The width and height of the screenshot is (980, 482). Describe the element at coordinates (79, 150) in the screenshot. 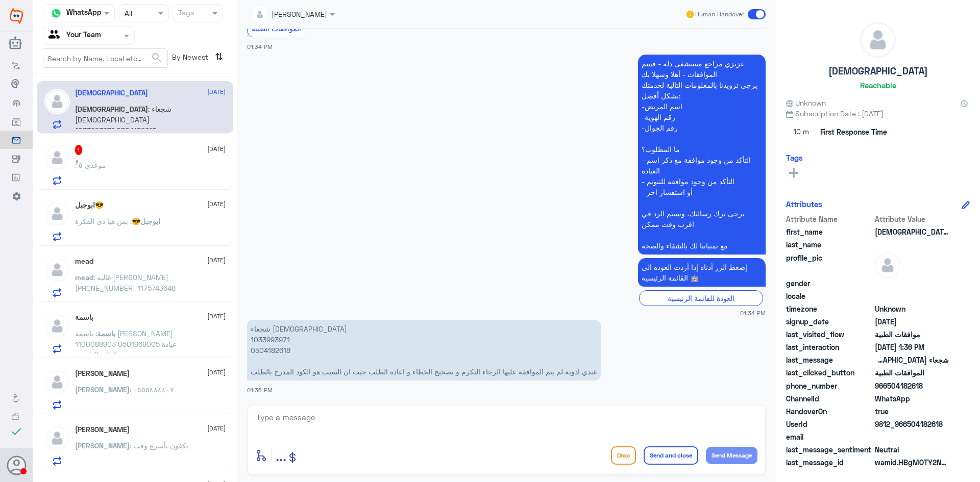

I see `span: 1` at that location.